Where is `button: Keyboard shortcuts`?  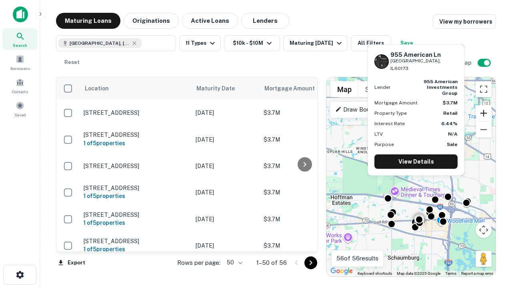 button: Keyboard shortcuts is located at coordinates (375, 274).